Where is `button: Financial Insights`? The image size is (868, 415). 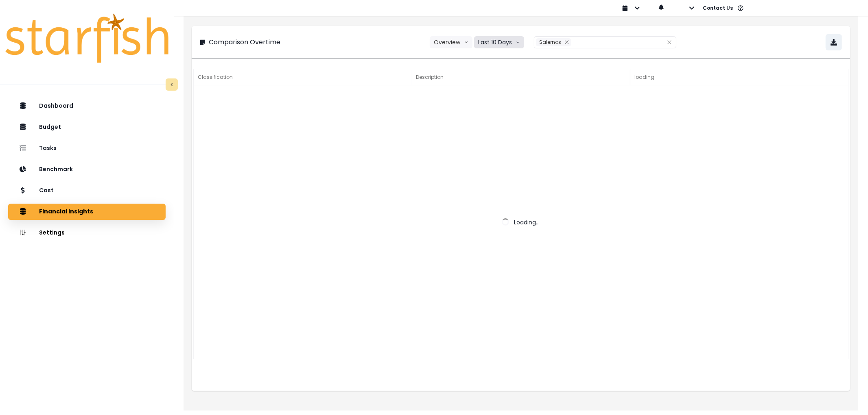 button: Financial Insights is located at coordinates (87, 212).